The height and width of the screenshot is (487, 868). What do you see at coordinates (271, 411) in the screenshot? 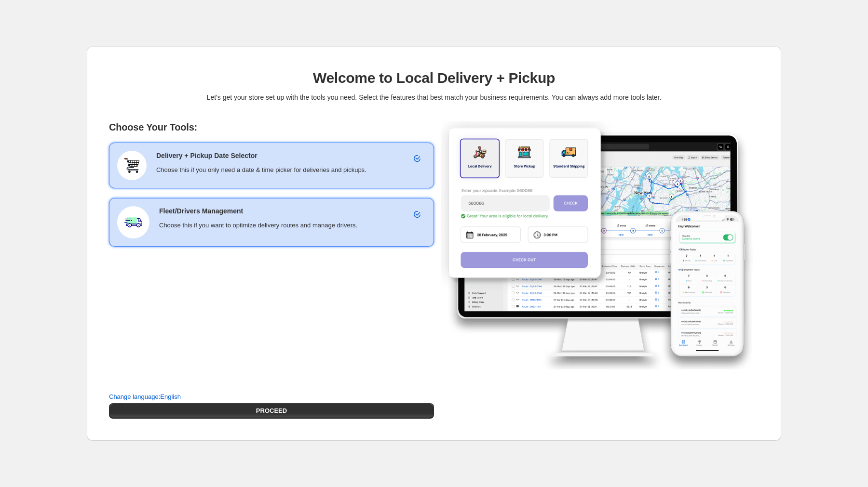
I see `button: PROCEED` at bounding box center [271, 411].